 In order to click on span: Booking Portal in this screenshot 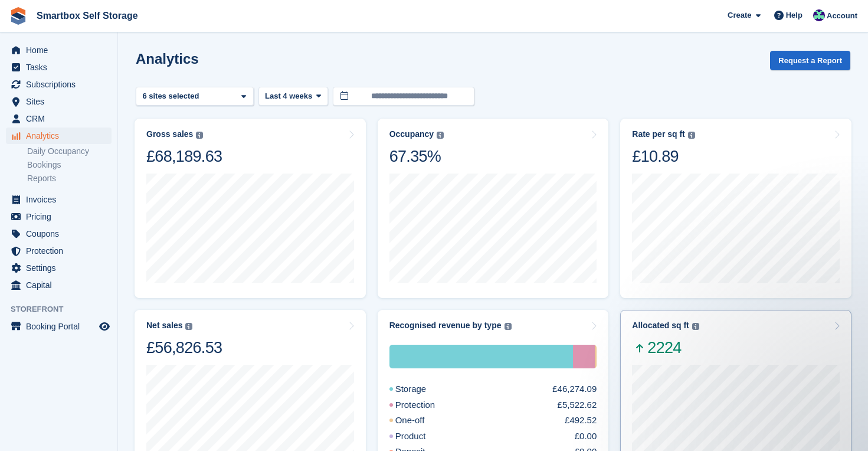, I will do `click(62, 326)`.